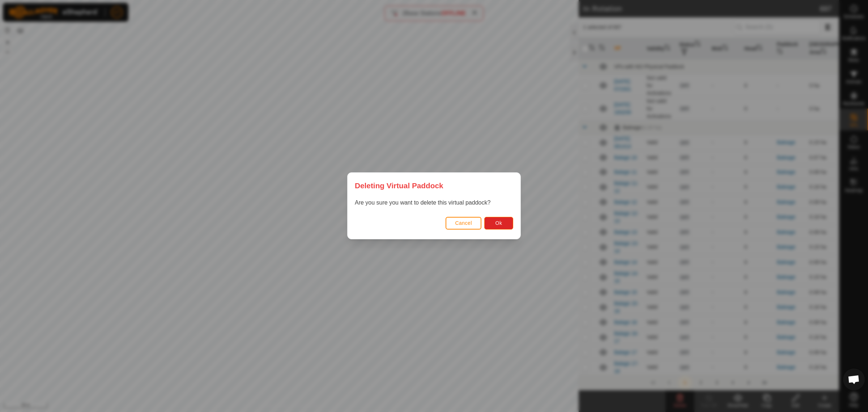 The height and width of the screenshot is (412, 868). What do you see at coordinates (463, 223) in the screenshot?
I see `span: Cancel` at bounding box center [463, 223].